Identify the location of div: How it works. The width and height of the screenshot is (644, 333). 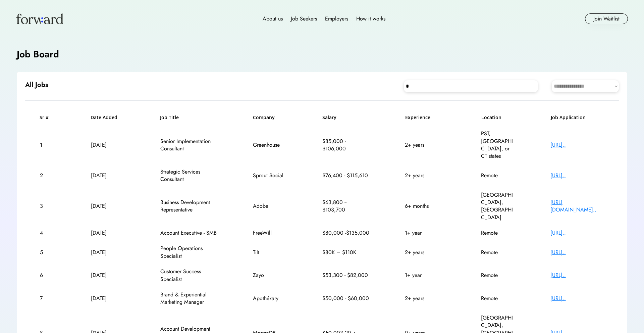
(370, 19).